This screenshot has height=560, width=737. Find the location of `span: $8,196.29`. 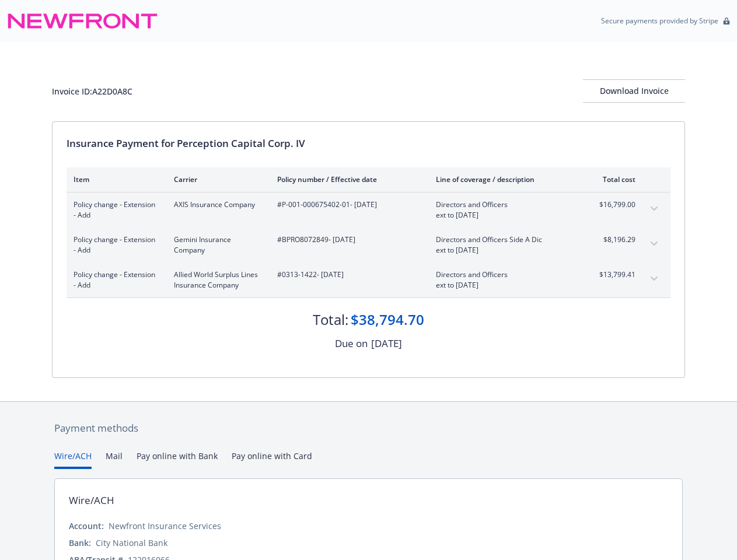

span: $8,196.29 is located at coordinates (614, 239).